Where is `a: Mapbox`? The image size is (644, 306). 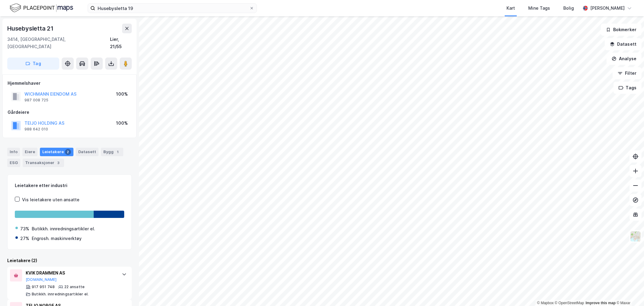
a: Mapbox is located at coordinates (545, 303).